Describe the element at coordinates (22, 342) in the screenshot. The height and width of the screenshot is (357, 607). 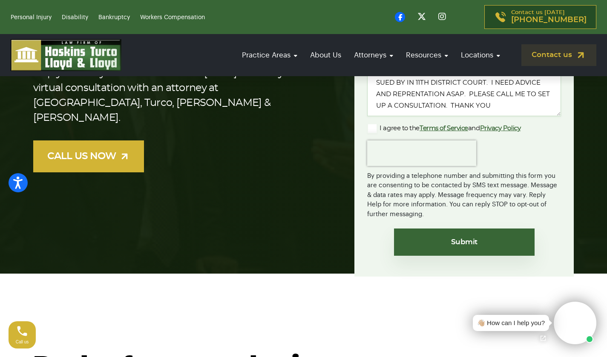
I see `span: Call us` at that location.